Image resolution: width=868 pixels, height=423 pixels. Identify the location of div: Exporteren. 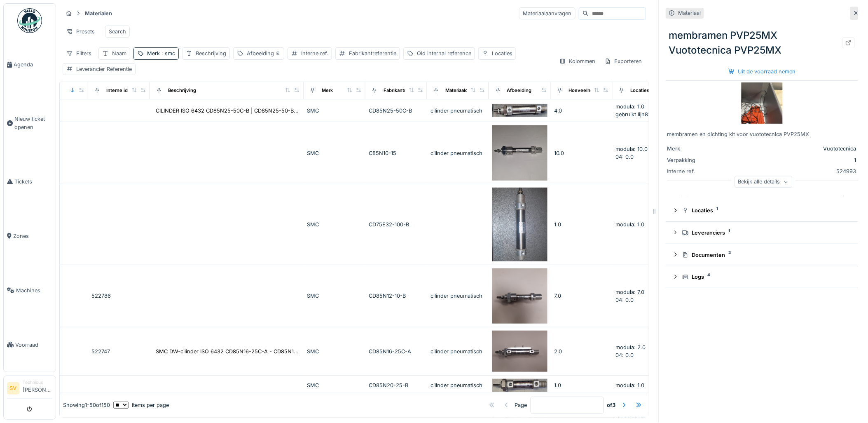
(623, 61).